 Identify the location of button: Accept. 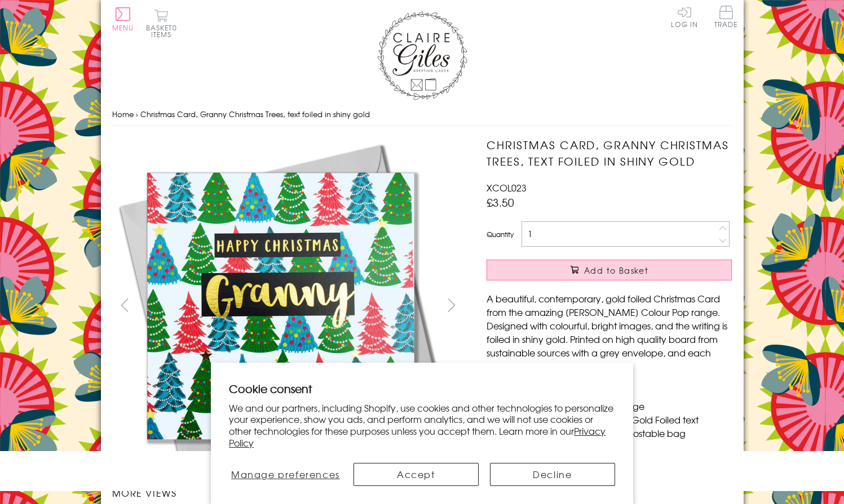
(416, 474).